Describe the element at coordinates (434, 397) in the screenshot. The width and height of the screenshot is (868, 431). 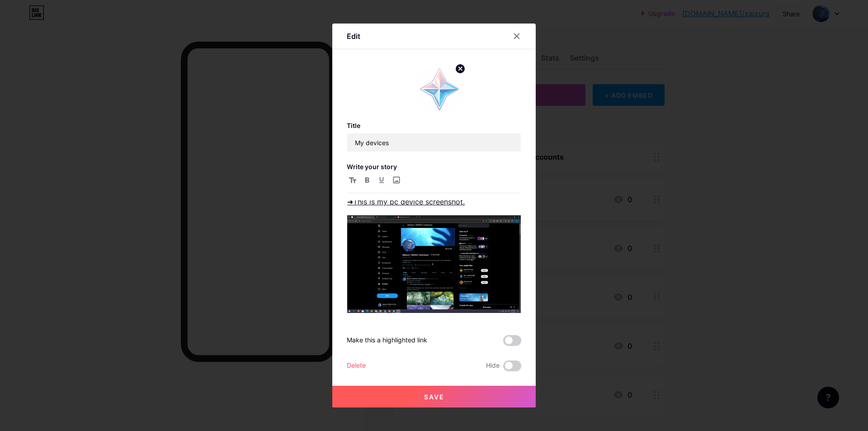
I see `span: Save` at that location.